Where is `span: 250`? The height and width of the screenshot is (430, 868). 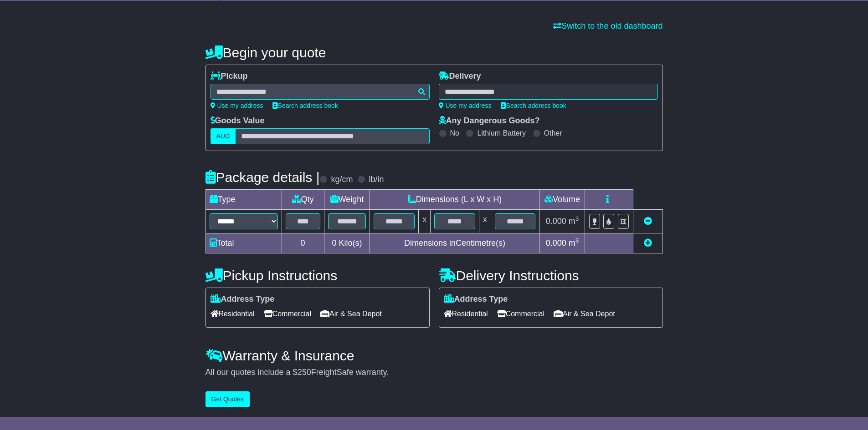 span: 250 is located at coordinates (304, 372).